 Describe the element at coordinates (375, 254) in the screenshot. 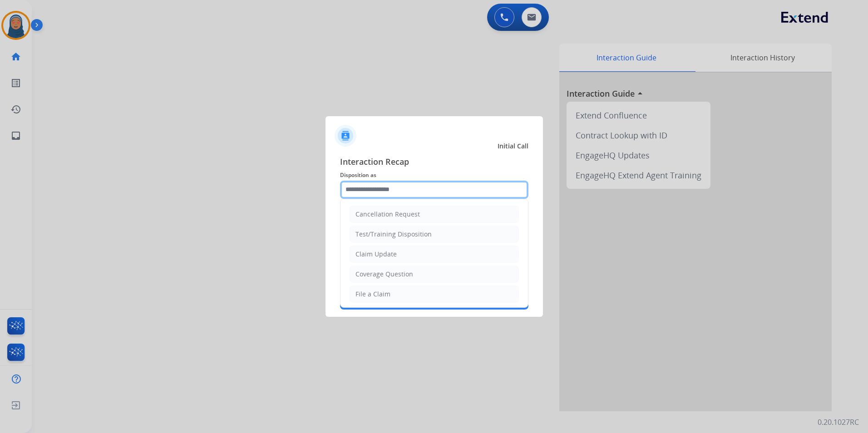

I see `div: Claim Update` at that location.